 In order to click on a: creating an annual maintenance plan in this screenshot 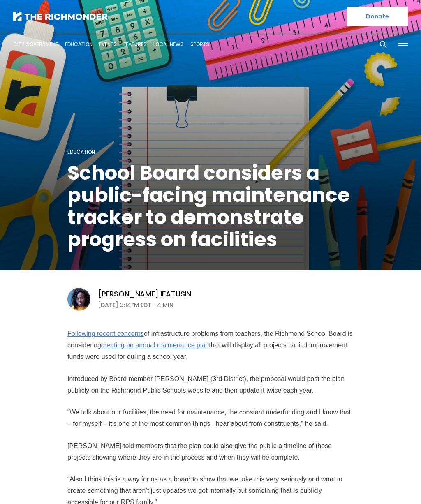, I will do `click(155, 345)`.